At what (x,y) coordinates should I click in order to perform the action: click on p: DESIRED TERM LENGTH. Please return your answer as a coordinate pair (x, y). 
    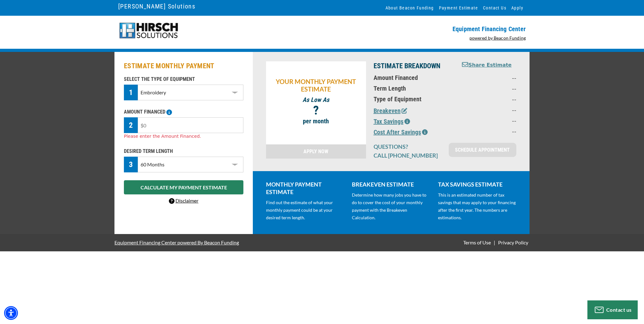
    Looking at the image, I should click on (183, 151).